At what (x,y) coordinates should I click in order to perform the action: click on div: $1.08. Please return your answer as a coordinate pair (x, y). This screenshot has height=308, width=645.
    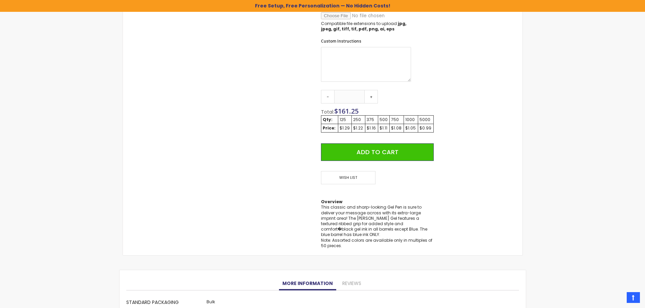
    Looking at the image, I should click on (396, 128).